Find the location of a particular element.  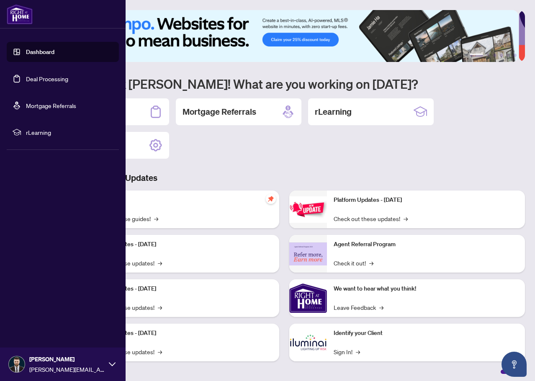

h2: rLearning is located at coordinates (333, 112).